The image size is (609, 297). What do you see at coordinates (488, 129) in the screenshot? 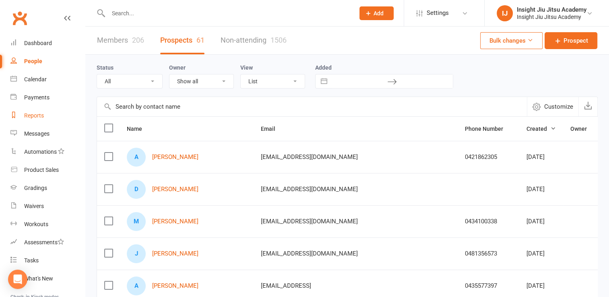
I see `span: Phone Number` at bounding box center [488, 129].